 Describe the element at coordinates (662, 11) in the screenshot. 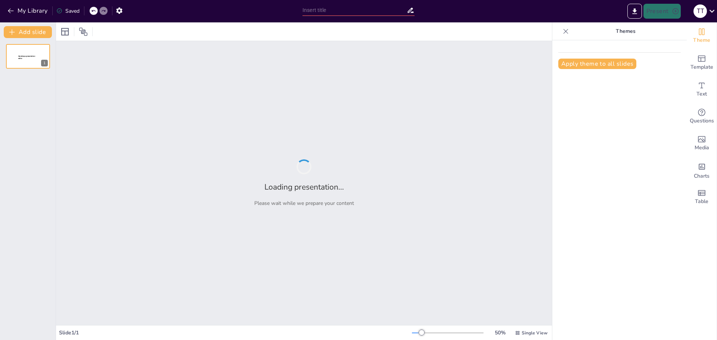

I see `button: Present` at that location.